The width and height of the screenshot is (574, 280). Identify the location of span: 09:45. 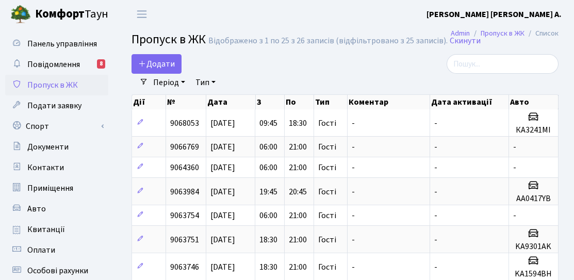
(268, 123).